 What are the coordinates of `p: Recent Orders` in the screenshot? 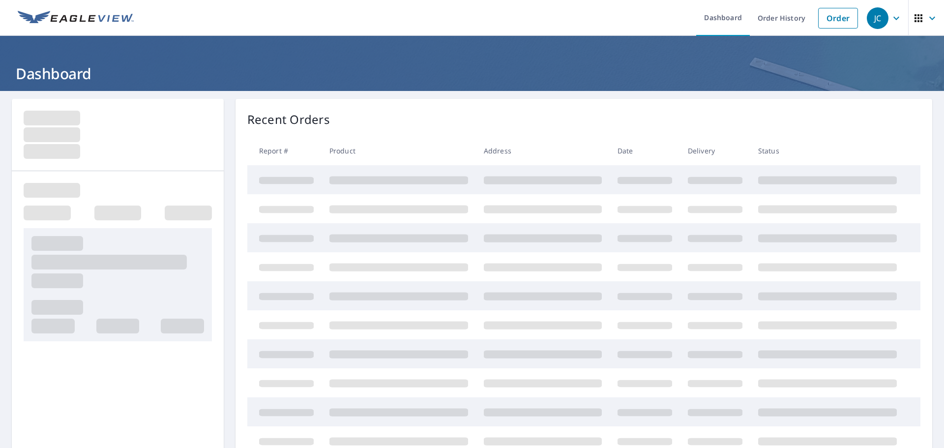 It's located at (289, 119).